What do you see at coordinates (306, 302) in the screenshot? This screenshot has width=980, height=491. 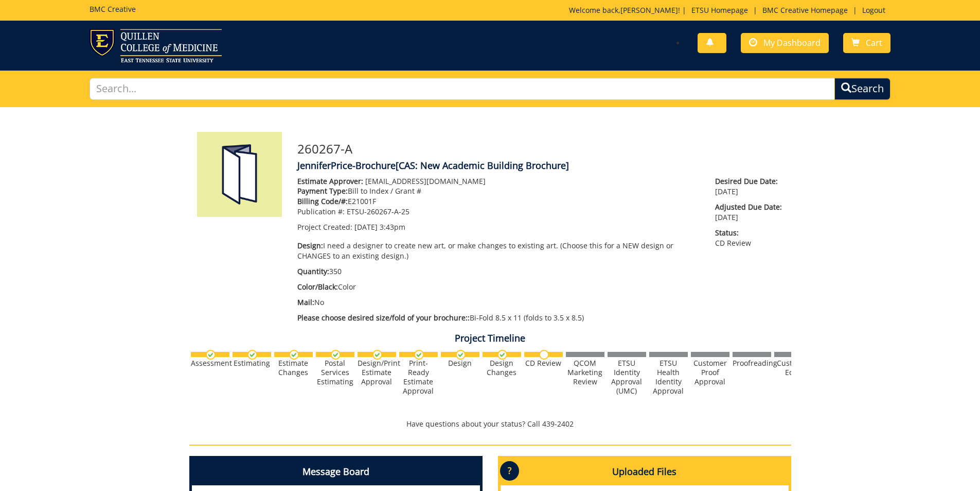 I see `span: Mail:` at bounding box center [306, 302].